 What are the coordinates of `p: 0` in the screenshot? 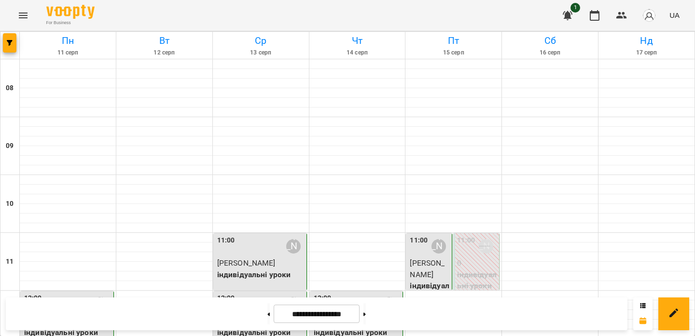 It's located at (477, 263).